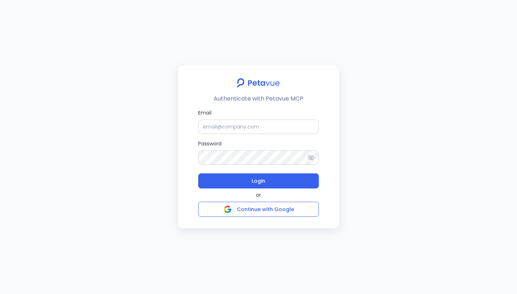 The width and height of the screenshot is (517, 294). I want to click on p: Authenticate with Petavue MCP, so click(259, 99).